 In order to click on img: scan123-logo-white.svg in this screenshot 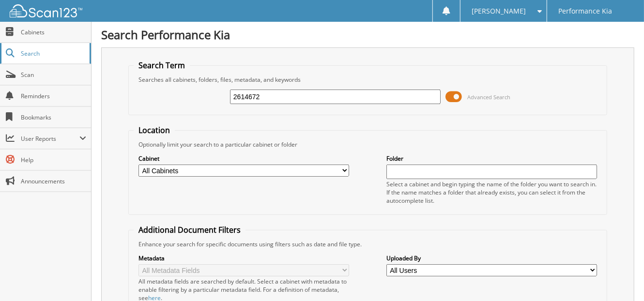, I will do `click(46, 11)`.